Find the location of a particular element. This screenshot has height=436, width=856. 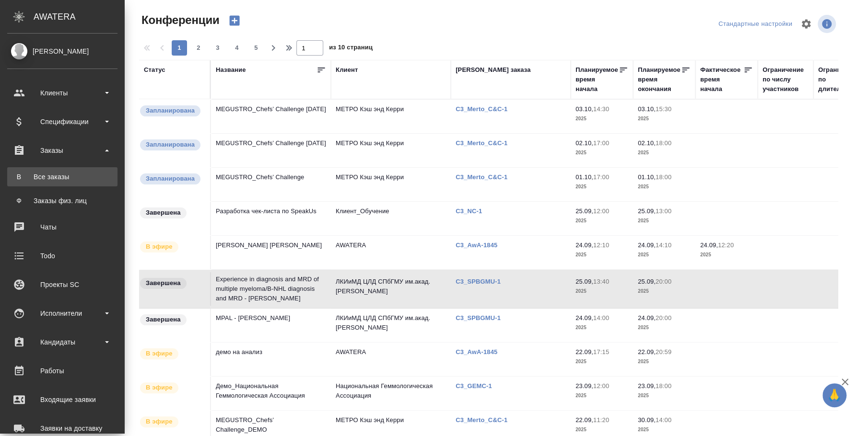

div: Клиенты is located at coordinates (62, 93).